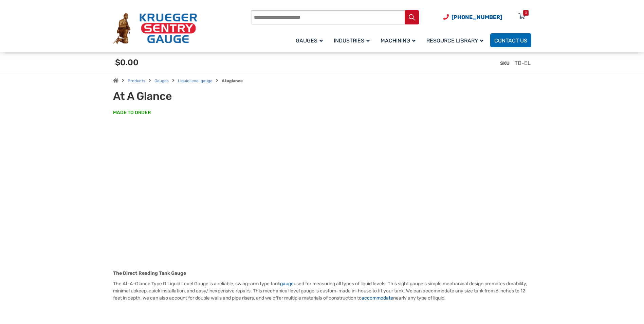  Describe the element at coordinates (352, 40) in the screenshot. I see `span: Industries` at that location.